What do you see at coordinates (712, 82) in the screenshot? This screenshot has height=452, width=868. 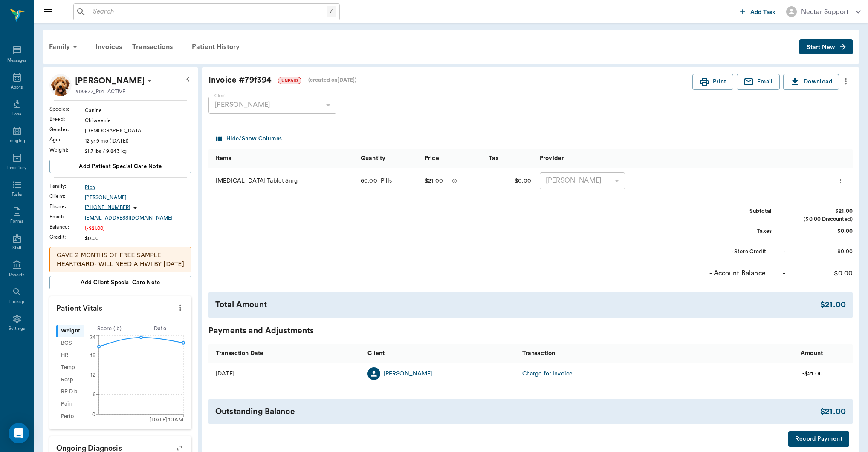 I see `button: Print` at bounding box center [712, 82].